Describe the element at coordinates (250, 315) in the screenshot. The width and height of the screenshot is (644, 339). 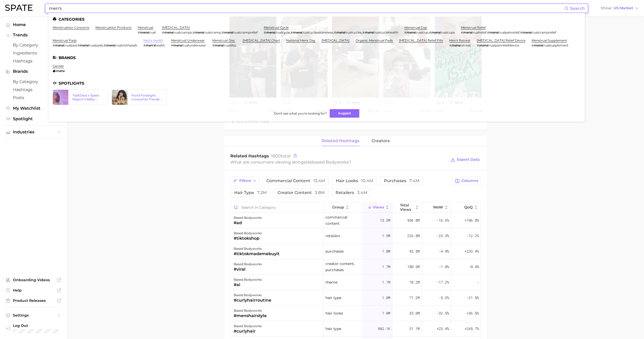
I see `div: #menshairstyle` at that location.